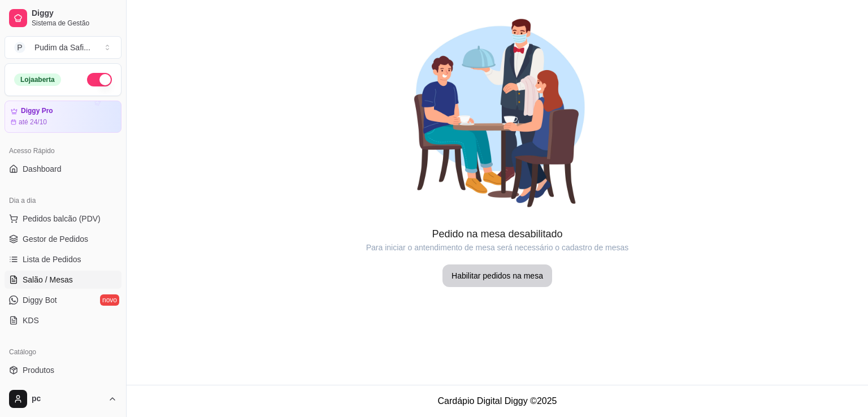 This screenshot has height=417, width=868. What do you see at coordinates (31, 321) in the screenshot?
I see `span: KDS` at bounding box center [31, 321].